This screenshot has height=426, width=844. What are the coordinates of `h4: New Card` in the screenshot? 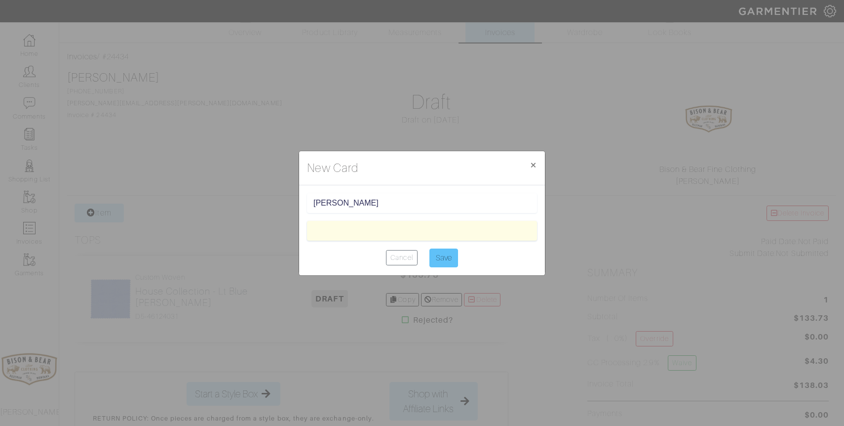 It's located at (333, 168).